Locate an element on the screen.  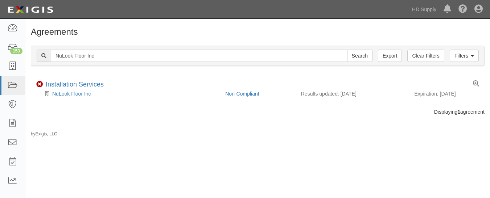
div: Displaying agreement is located at coordinates (257, 112).